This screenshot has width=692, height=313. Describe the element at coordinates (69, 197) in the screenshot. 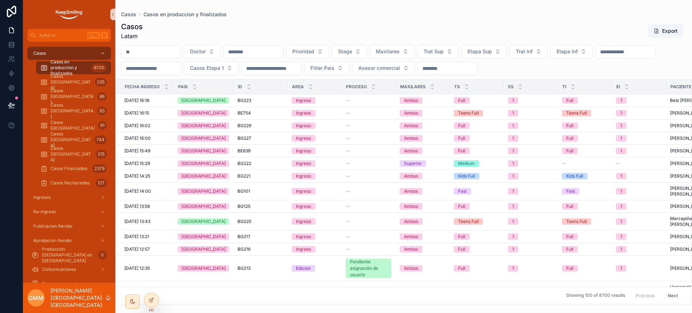

I see `a: Ingresos` at that location.